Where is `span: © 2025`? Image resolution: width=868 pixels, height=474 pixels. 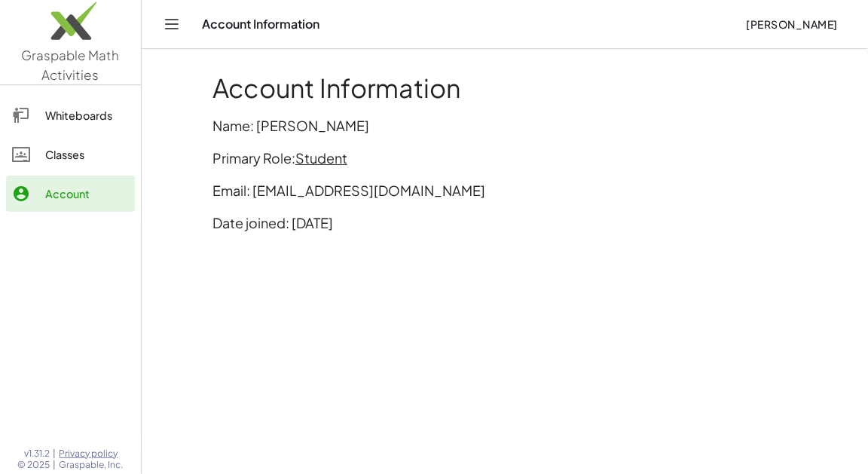
span: © 2025 is located at coordinates (34, 465).